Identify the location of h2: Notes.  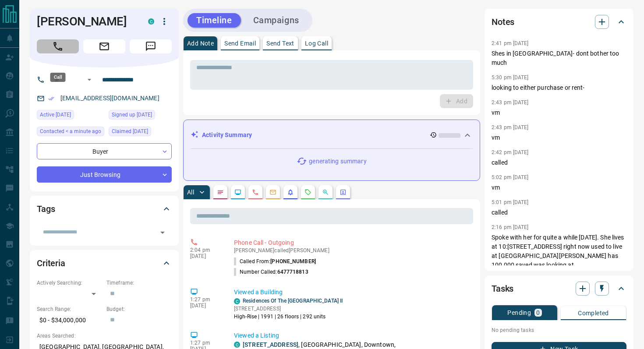
(503, 22).